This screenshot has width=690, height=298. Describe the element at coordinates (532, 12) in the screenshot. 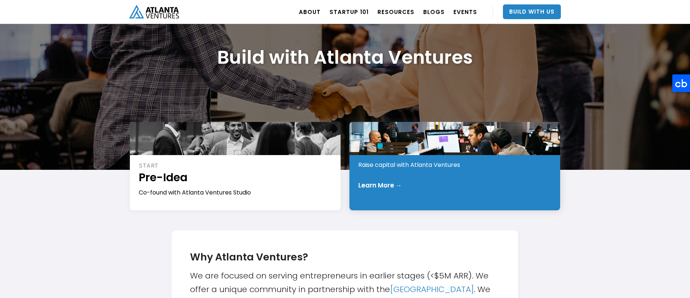

I see `a: Build With Us` at that location.